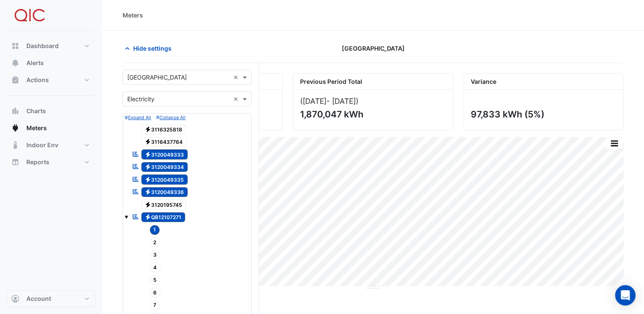 The width and height of the screenshot is (644, 314). What do you see at coordinates (372, 114) in the screenshot?
I see `div: 1,870,047 kWh` at bounding box center [372, 114].